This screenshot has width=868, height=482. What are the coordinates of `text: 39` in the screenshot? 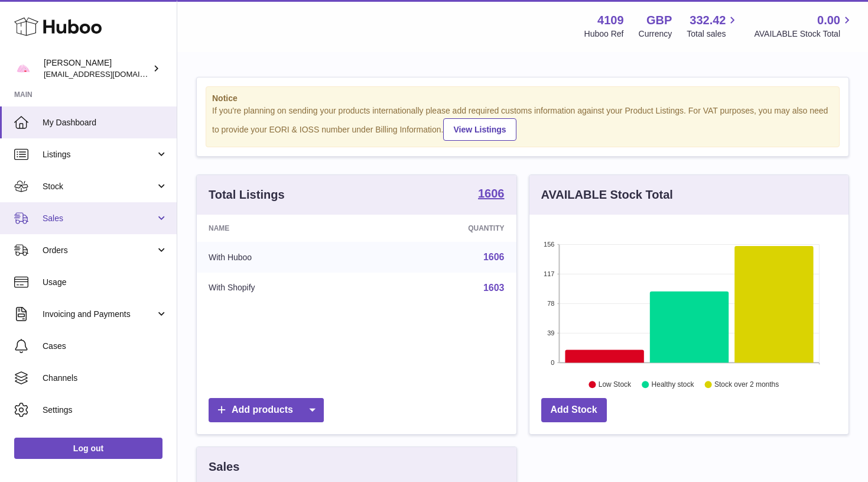 It's located at (551, 333).